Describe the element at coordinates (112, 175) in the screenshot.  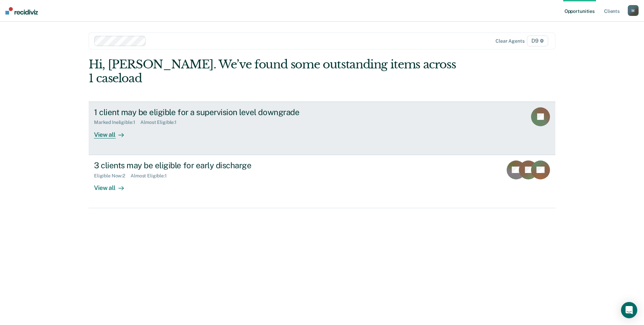
I see `div: Eligible Now : 2` at that location.